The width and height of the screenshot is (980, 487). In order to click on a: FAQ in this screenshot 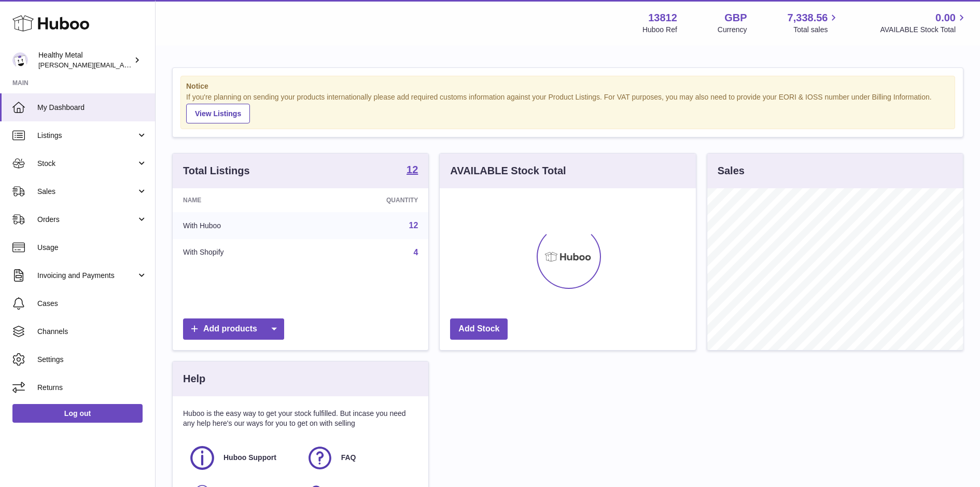, I will do `click(359, 458)`.